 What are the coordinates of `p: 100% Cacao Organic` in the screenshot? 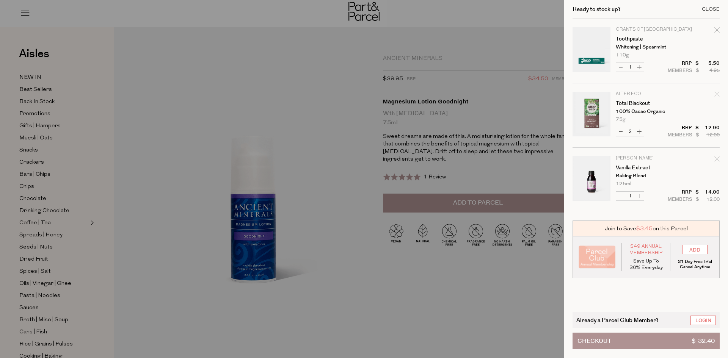 It's located at (645, 111).